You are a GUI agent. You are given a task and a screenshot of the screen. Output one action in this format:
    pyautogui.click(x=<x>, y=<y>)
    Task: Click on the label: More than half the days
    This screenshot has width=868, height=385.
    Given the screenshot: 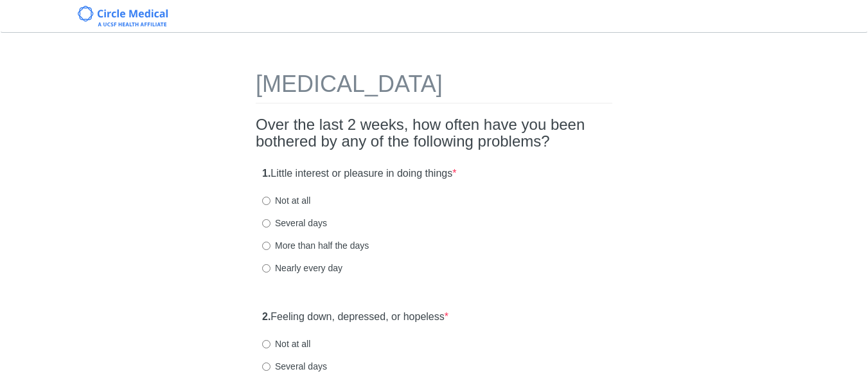 What is the action you would take?
    pyautogui.click(x=315, y=246)
    